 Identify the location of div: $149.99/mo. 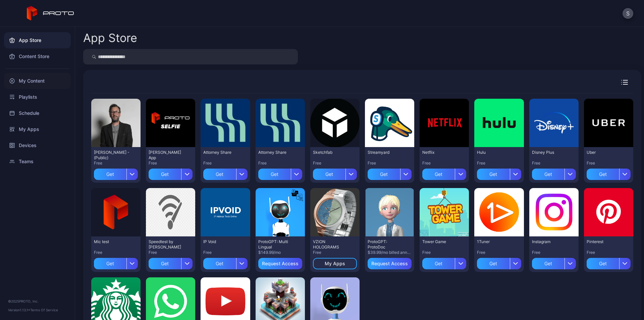
(280, 252).